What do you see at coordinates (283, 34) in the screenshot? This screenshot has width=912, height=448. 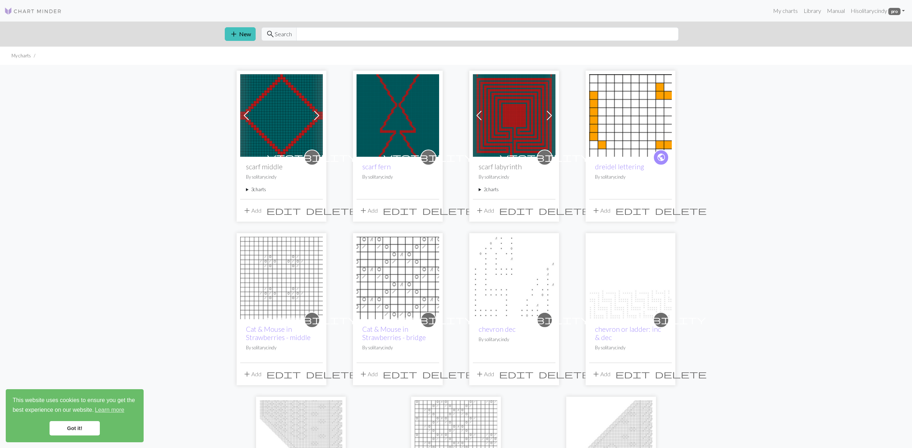 I see `span: Search` at bounding box center [283, 34].